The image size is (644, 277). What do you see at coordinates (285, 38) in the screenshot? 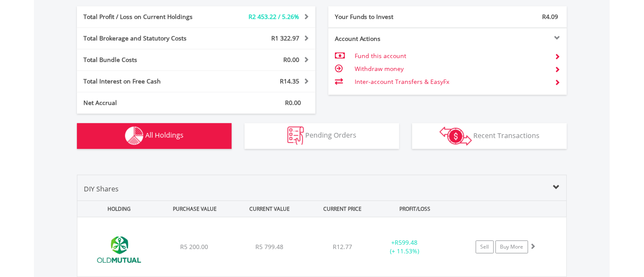
I see `span: R1 322.97` at bounding box center [285, 38].